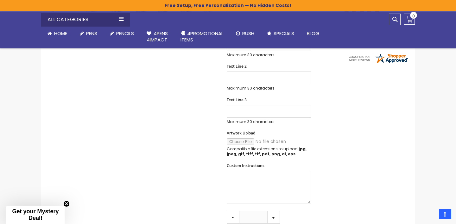 Image resolution: width=456 pixels, height=224 pixels. I want to click on span: Artwork Upload, so click(241, 133).